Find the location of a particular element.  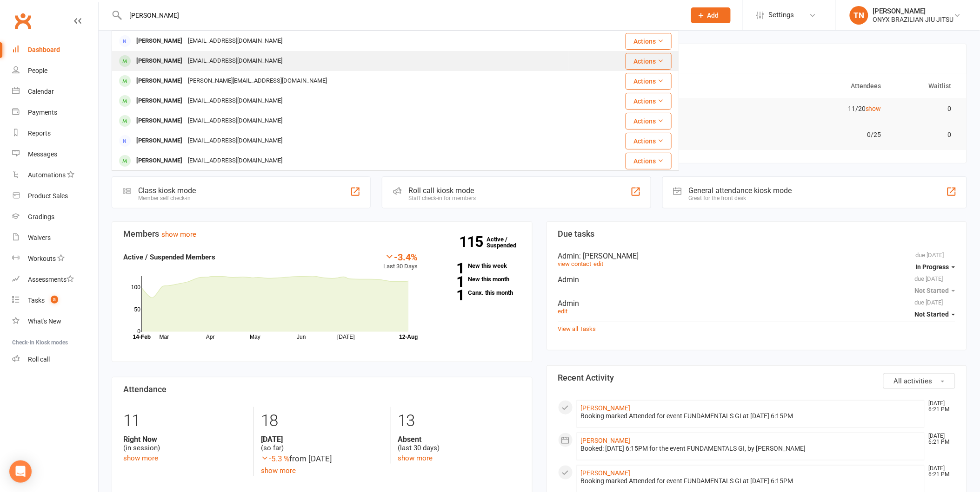

h3: Attendance is located at coordinates (322, 390).